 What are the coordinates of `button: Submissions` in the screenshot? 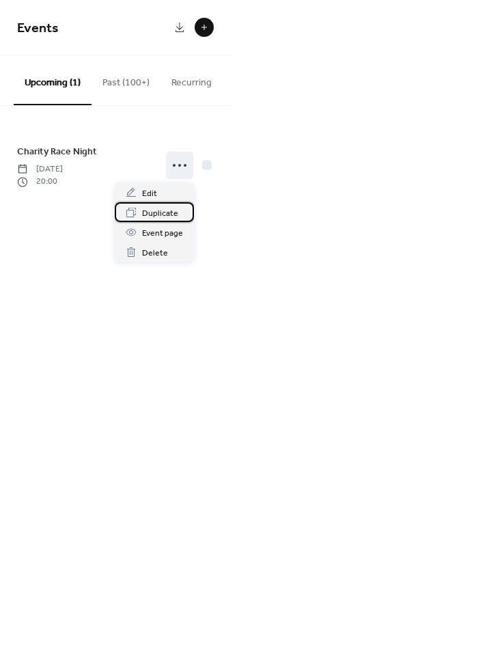 It's located at (260, 79).